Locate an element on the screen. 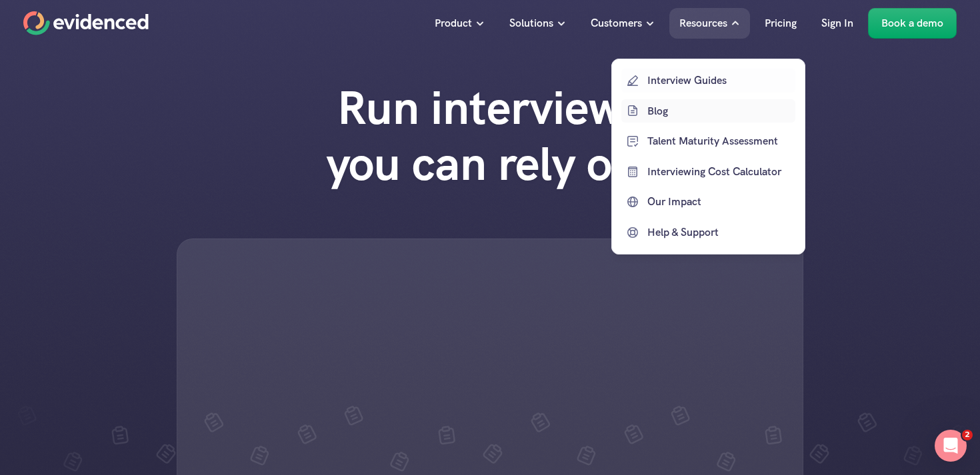 This screenshot has width=980, height=475. p: Customers is located at coordinates (616, 23).